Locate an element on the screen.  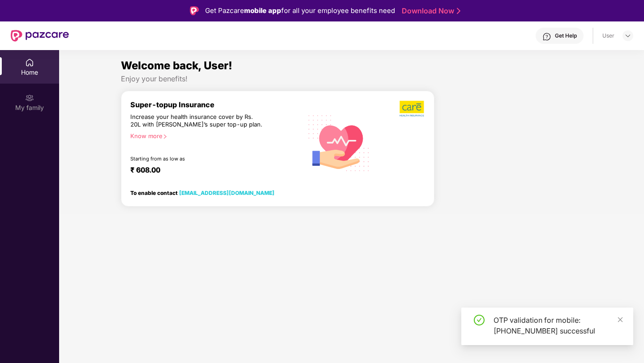
img: b5dec4f62d2307b9de63beb79f102df3.png is located at coordinates (412, 108).